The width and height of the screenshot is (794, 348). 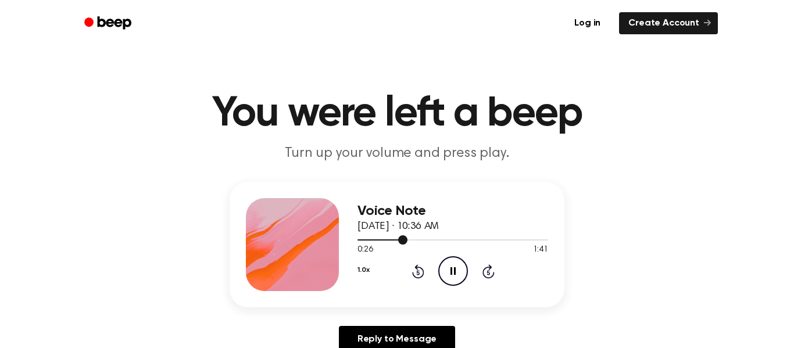 What do you see at coordinates (363, 270) in the screenshot?
I see `button: 1.0x` at bounding box center [363, 270].